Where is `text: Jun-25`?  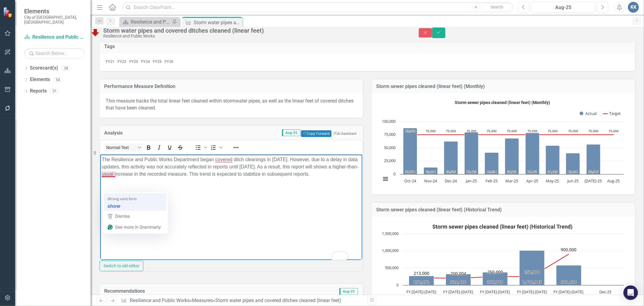 text: Jun-25 is located at coordinates (572, 181).